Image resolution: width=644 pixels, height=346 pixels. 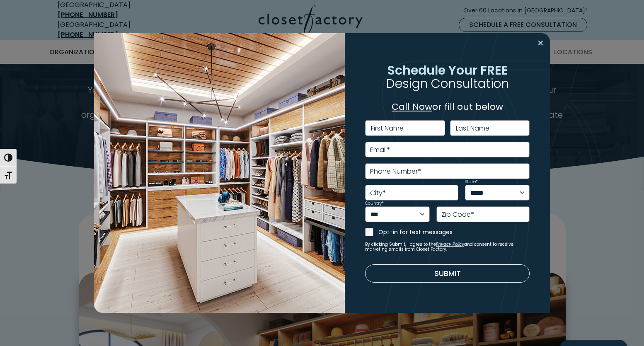 I want to click on label: First Name, so click(x=387, y=129).